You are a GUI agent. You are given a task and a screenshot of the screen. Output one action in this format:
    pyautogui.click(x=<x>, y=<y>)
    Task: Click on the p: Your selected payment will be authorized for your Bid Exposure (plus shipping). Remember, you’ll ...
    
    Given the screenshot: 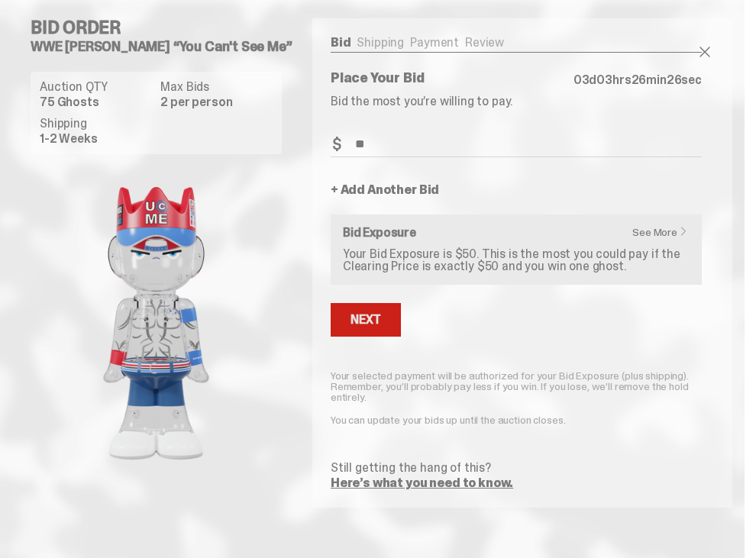 What is the action you would take?
    pyautogui.click(x=516, y=386)
    